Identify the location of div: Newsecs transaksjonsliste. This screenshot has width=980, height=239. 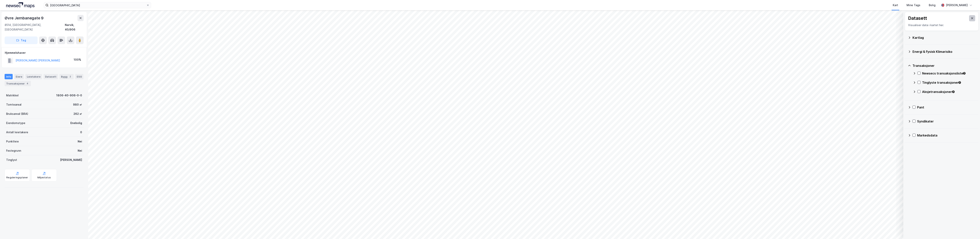
(949, 74).